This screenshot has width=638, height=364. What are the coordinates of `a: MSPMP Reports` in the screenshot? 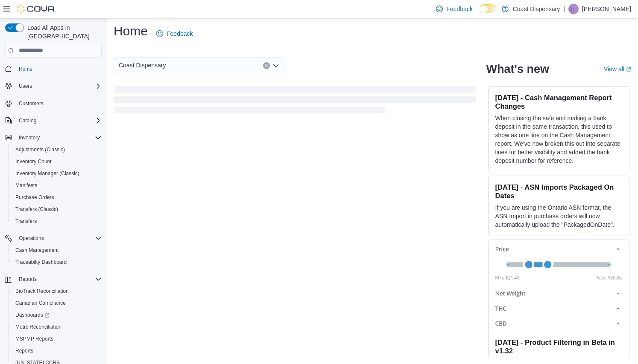 It's located at (34, 339).